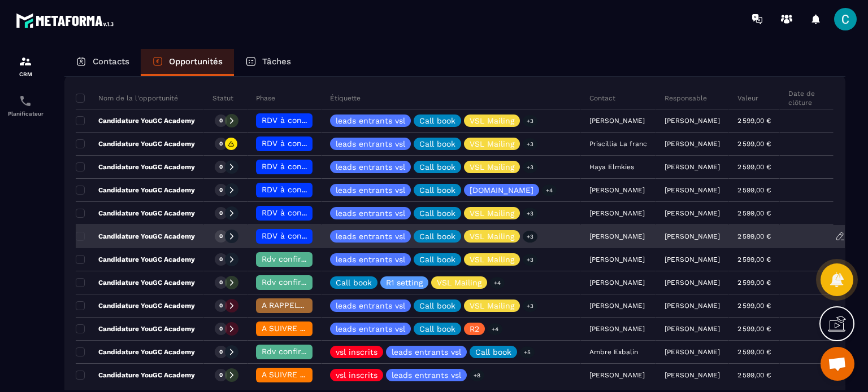 This screenshot has width=868, height=392. Describe the element at coordinates (25, 113) in the screenshot. I see `p: Planificateur` at that location.